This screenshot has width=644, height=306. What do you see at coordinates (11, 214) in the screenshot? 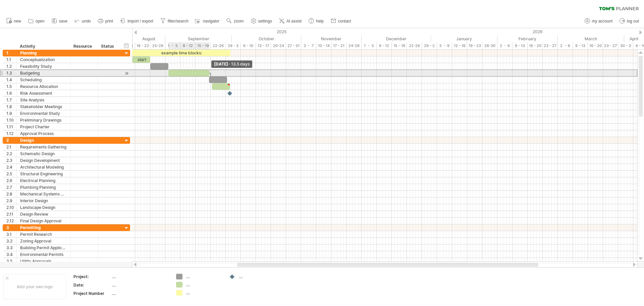
I see `div: 2.11` at bounding box center [11, 214].